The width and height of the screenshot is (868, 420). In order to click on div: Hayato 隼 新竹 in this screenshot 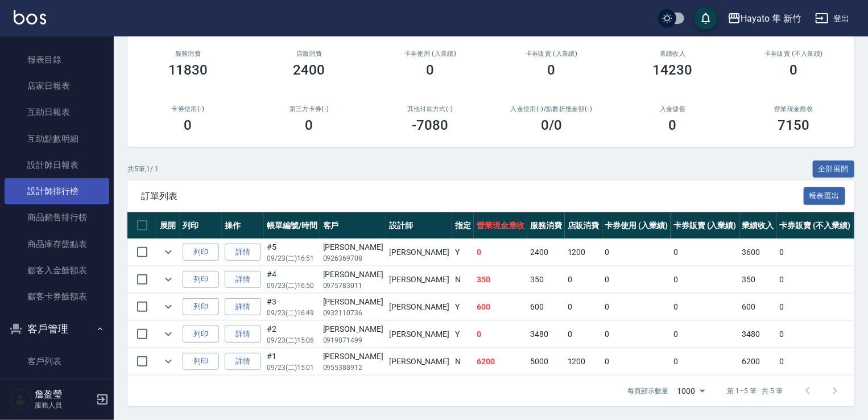, I will do `click(771, 18)`.